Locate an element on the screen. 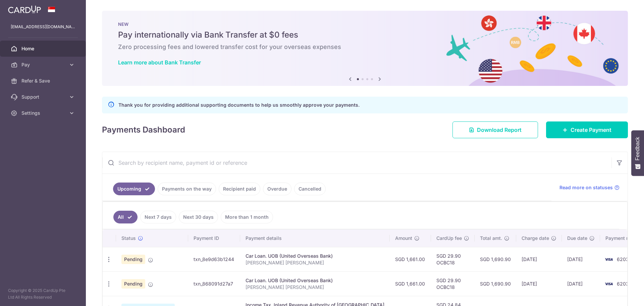 The width and height of the screenshot is (644, 306). span: Amount is located at coordinates (403, 238).